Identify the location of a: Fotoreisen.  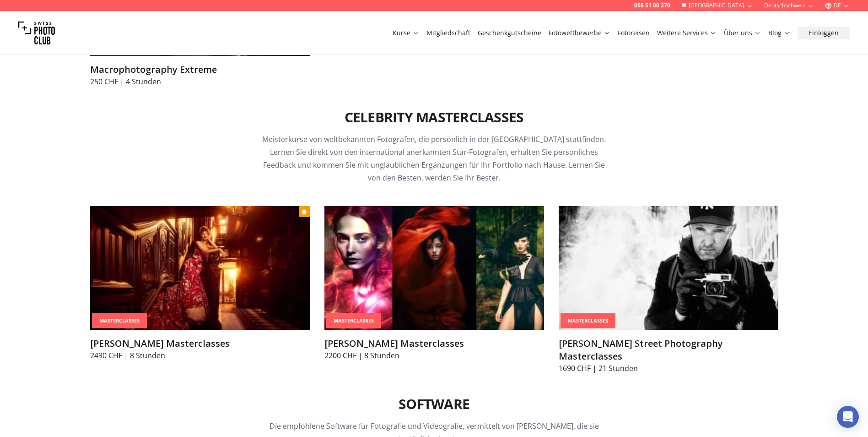
(634, 33).